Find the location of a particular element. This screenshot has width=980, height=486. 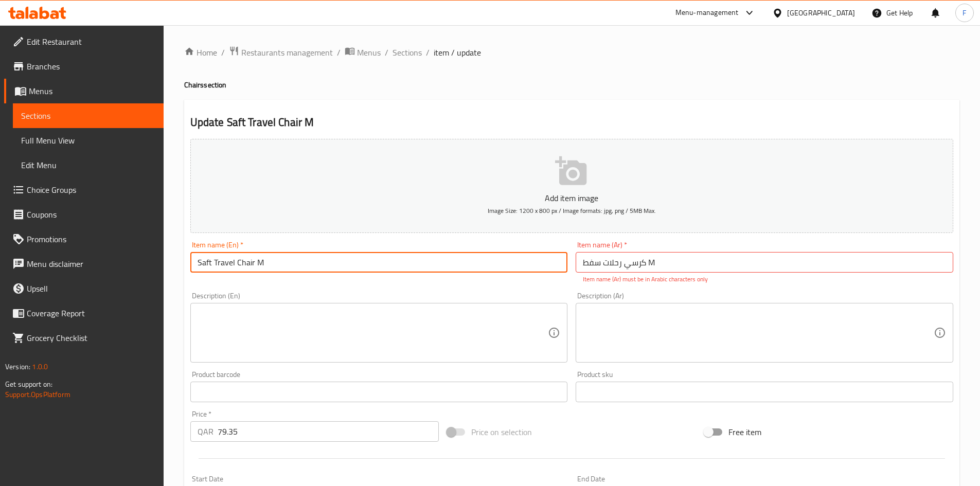

span: Coverage Report is located at coordinates (91, 313).